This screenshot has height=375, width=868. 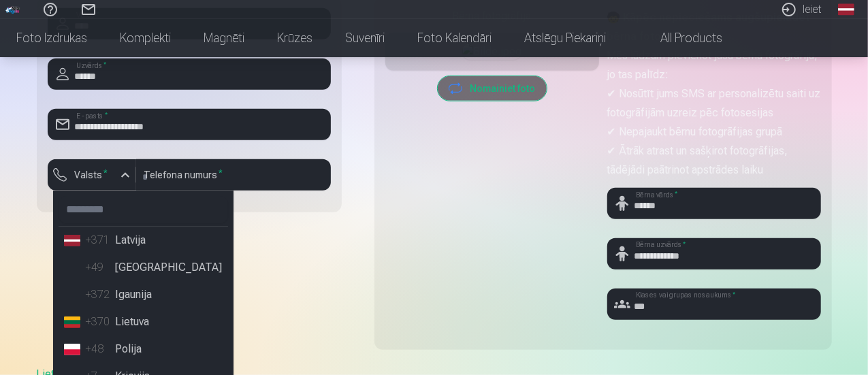 What do you see at coordinates (365, 38) in the screenshot?
I see `a: Suvenīri` at bounding box center [365, 38].